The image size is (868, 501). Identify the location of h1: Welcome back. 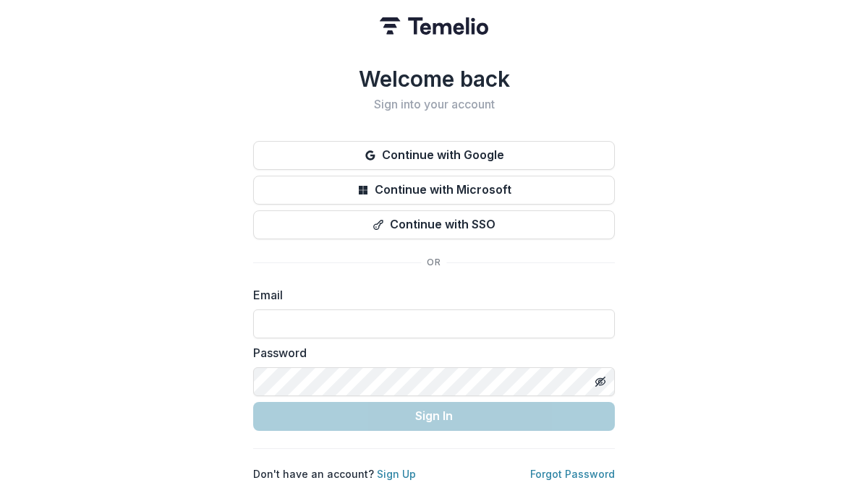
(434, 79).